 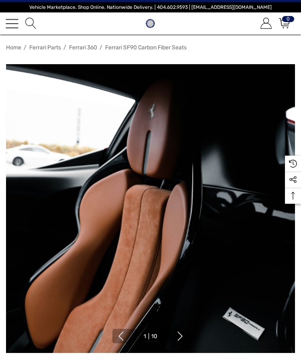 What do you see at coordinates (150, 47) in the screenshot?
I see `nav: Breadcrumb` at bounding box center [150, 47].